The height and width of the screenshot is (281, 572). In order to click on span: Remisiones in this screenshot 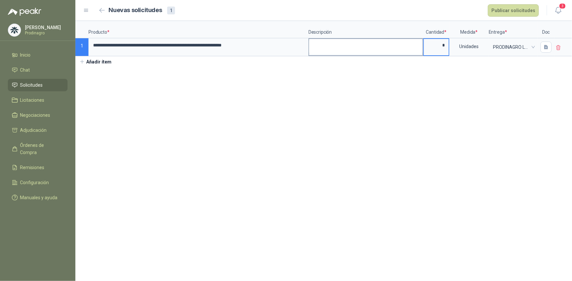, I will do `click(32, 168)`.